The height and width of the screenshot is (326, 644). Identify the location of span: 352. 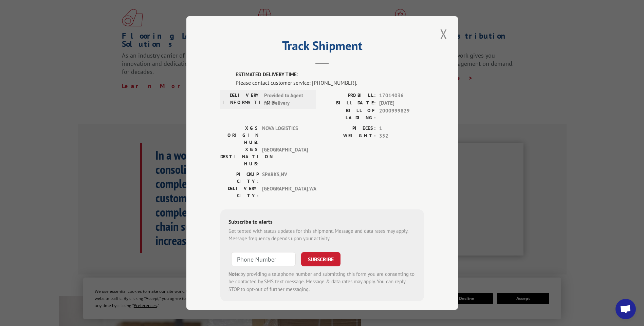
(402, 136).